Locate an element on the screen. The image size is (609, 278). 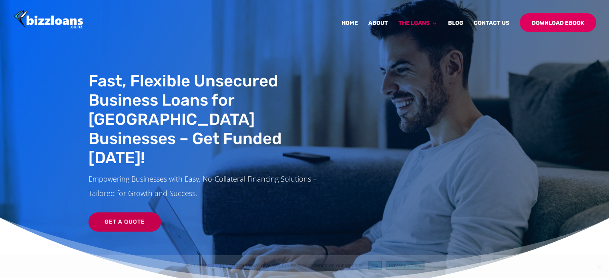
a: Download Ebook is located at coordinates (558, 22).